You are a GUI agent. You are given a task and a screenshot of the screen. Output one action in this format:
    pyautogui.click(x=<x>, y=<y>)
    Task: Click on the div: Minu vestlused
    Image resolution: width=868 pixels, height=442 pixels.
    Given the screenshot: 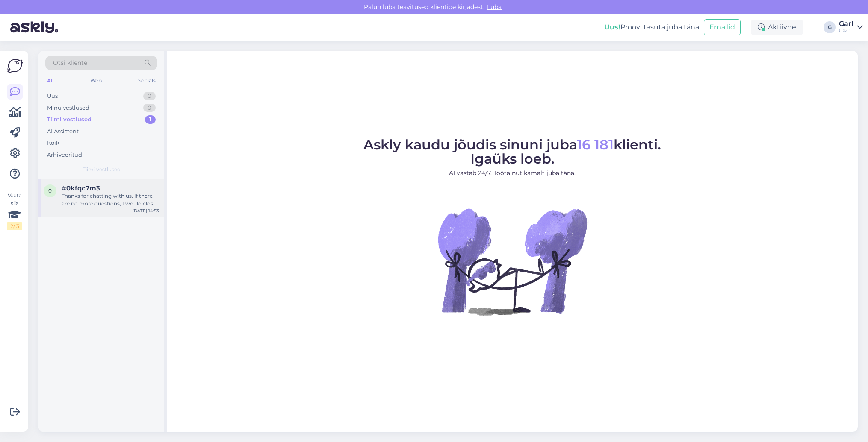 What is the action you would take?
    pyautogui.click(x=68, y=108)
    